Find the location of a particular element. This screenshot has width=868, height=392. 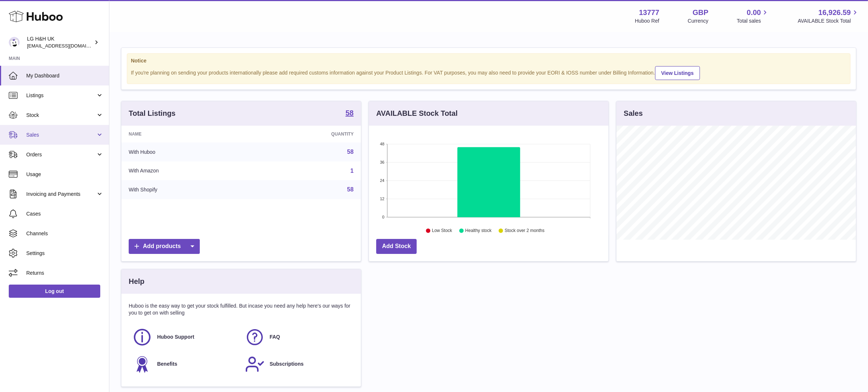

text: Low Stock is located at coordinates (442, 230).